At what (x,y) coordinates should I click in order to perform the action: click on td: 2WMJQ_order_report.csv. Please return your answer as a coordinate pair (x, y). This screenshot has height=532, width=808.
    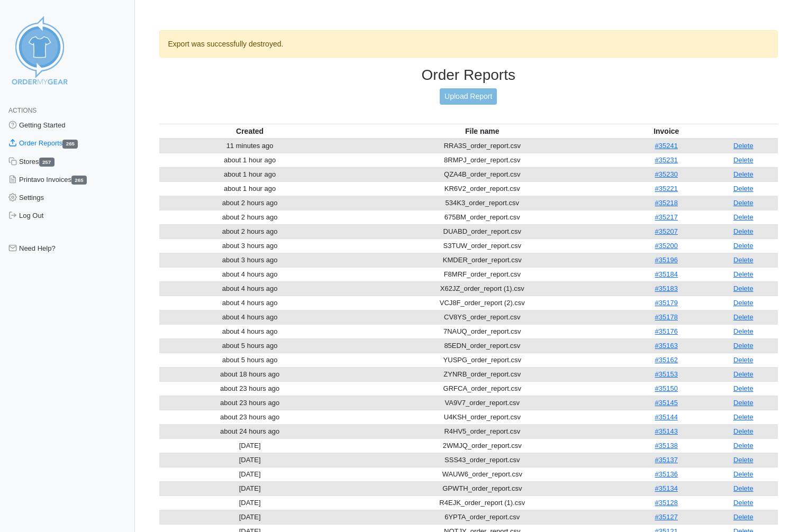
    Looking at the image, I should click on (483, 445).